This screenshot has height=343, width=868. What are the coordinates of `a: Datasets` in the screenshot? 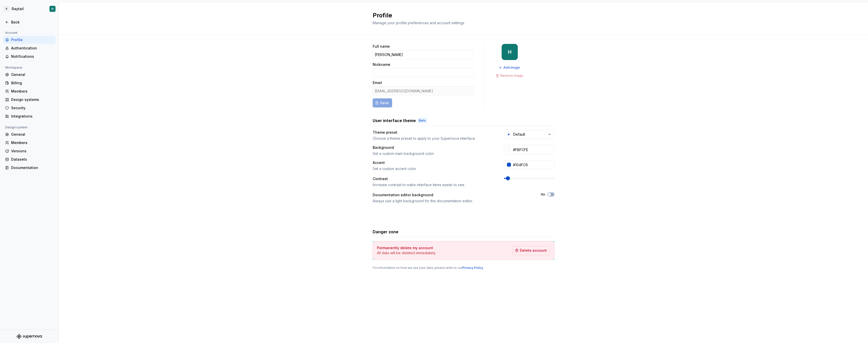 It's located at (29, 159).